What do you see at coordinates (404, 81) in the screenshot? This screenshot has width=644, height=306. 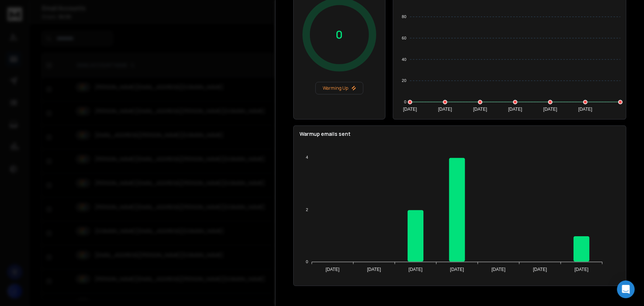 I see `tspan: 20` at bounding box center [404, 81].